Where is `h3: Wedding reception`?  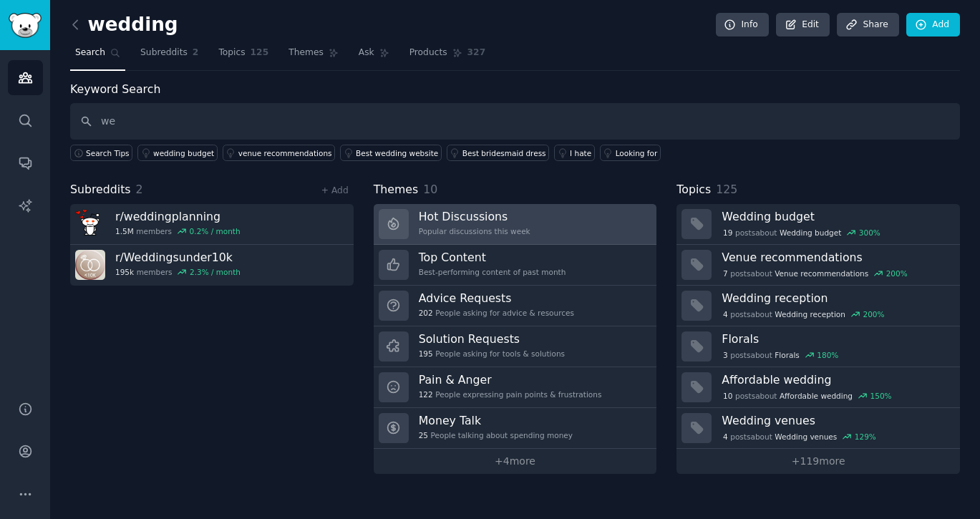
h3: Wedding reception is located at coordinates (835, 298).